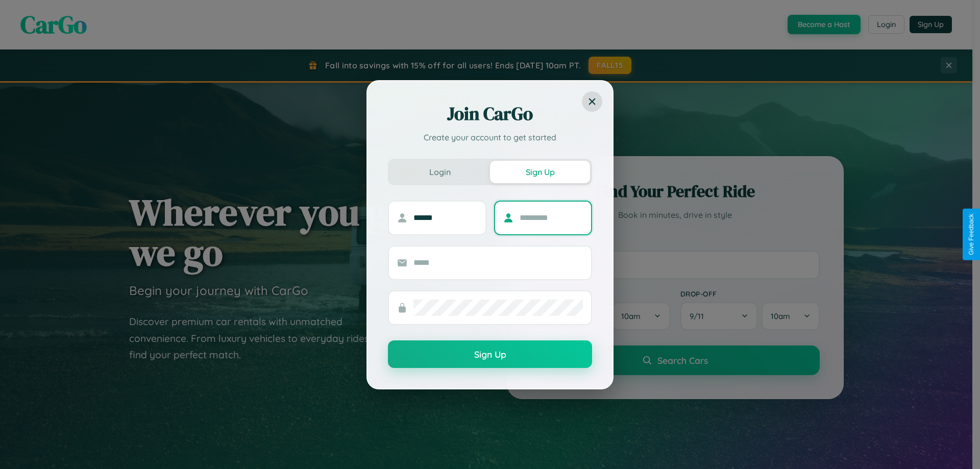 The width and height of the screenshot is (980, 469). Describe the element at coordinates (971, 234) in the screenshot. I see `div: Give Feedback` at that location.